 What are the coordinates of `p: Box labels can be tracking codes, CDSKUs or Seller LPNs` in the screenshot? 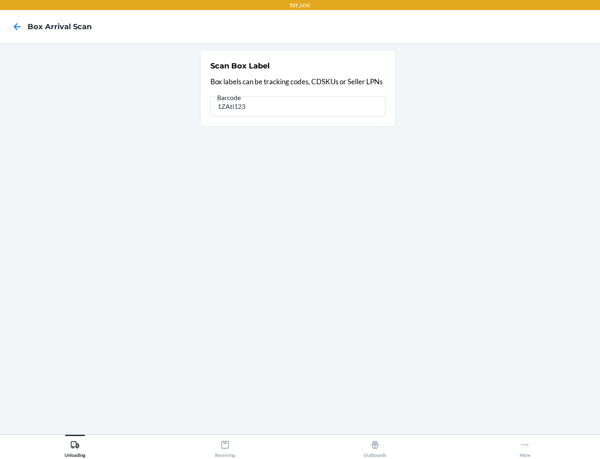 It's located at (298, 82).